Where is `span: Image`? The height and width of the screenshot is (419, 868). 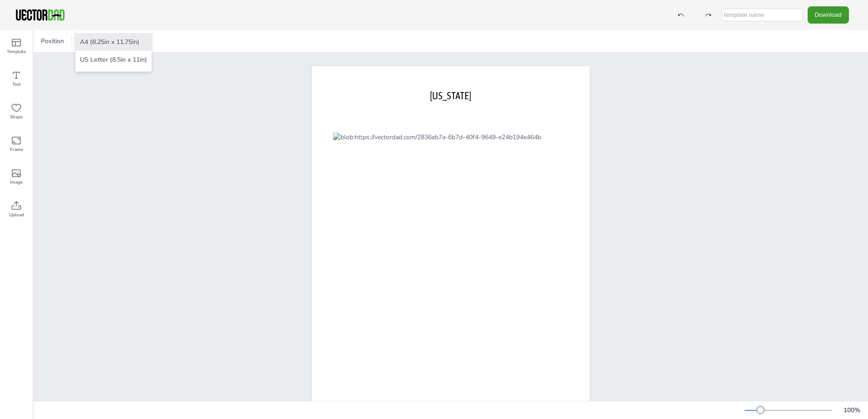
span: Image is located at coordinates (17, 182).